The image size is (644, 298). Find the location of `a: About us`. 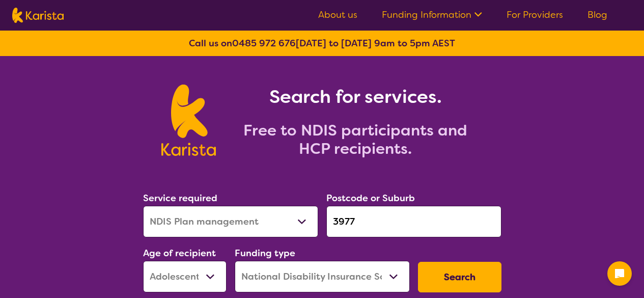

a: About us is located at coordinates (337, 15).